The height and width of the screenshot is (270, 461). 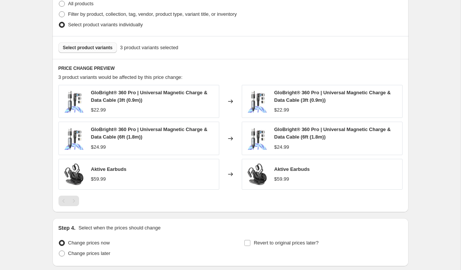 What do you see at coordinates (69, 201) in the screenshot?
I see `nav: Pagination` at bounding box center [69, 201].